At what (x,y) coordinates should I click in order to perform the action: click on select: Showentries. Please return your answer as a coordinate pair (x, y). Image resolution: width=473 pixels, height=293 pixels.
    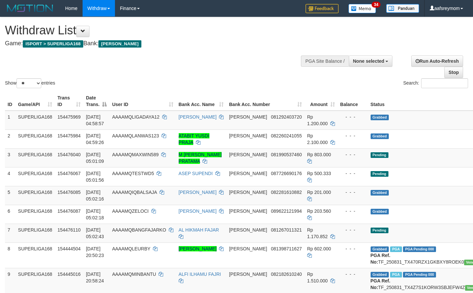
    Looking at the image, I should click on (29, 83).